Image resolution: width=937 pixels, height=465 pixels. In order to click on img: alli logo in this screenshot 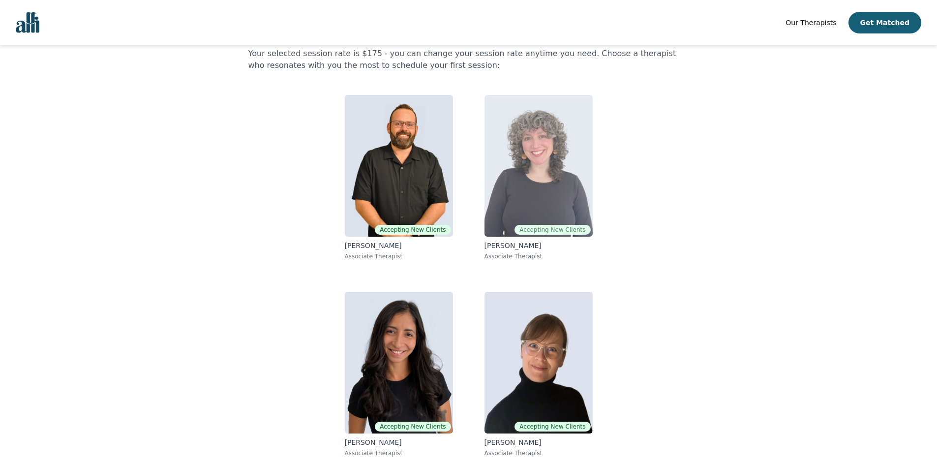, I will do `click(28, 23)`.